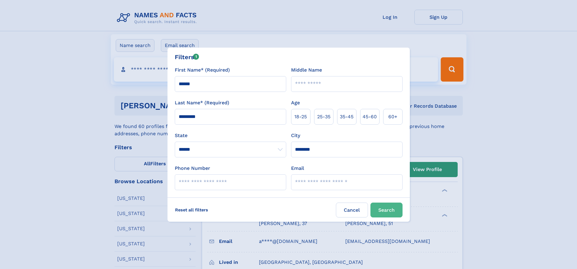 Image resolution: width=577 pixels, height=269 pixels. Describe the element at coordinates (231, 135) in the screenshot. I see `label: State` at that location.